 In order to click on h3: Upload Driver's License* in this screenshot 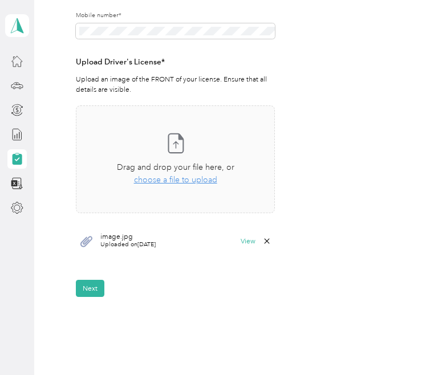, I will do `click(175, 62)`.